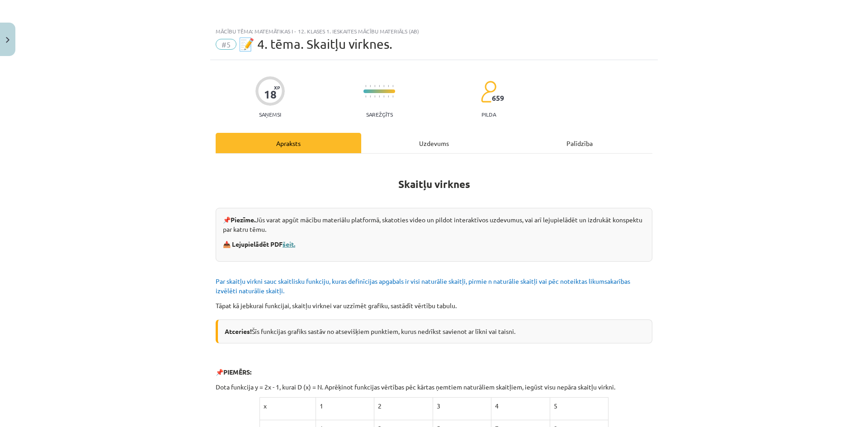 The image size is (868, 427). Describe the element at coordinates (288, 406) in the screenshot. I see `p: x` at that location.